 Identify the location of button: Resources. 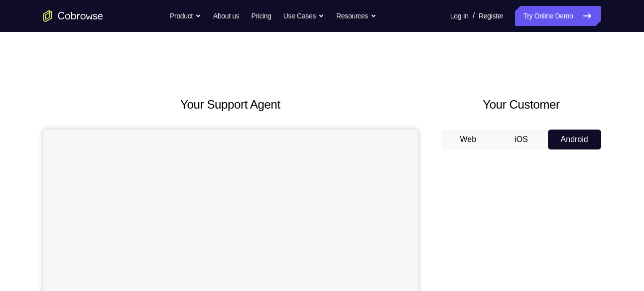
(356, 16).